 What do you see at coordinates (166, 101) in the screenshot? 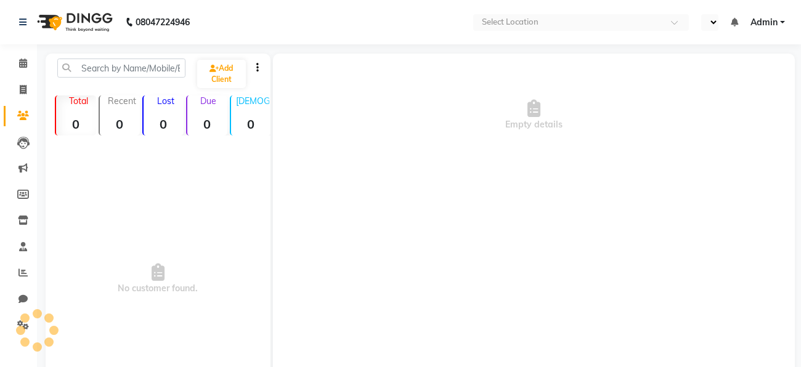
I see `p: Lost` at bounding box center [166, 101].